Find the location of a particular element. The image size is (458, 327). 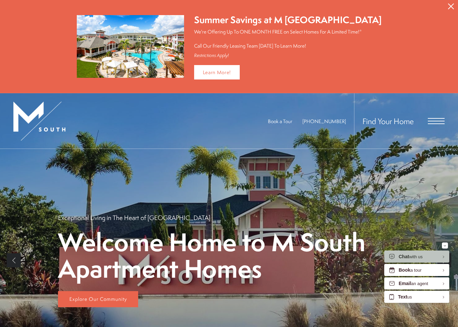

button: Open Menu is located at coordinates (436, 121).